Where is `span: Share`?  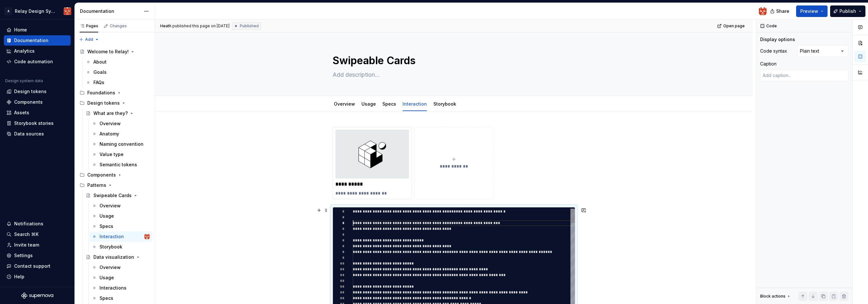 span: Share is located at coordinates (783, 11).